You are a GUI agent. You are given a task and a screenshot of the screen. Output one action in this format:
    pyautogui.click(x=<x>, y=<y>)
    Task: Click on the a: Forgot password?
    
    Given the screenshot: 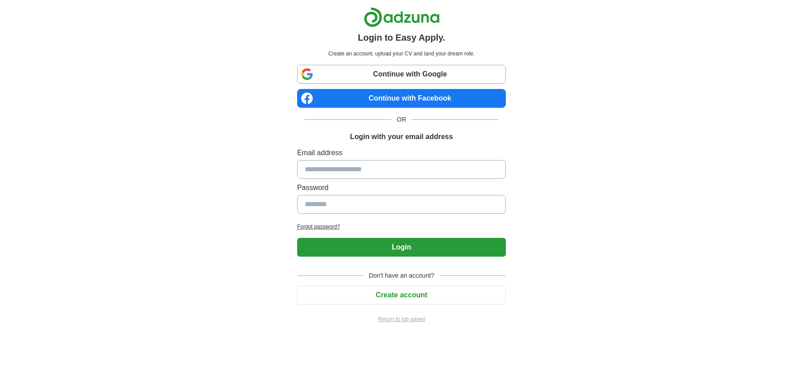 What is the action you would take?
    pyautogui.click(x=401, y=227)
    